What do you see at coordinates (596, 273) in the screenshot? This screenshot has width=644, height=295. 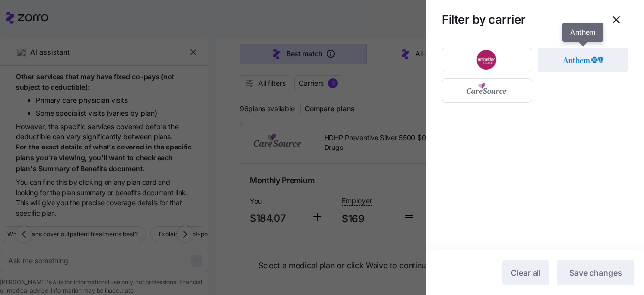 I see `button: Save changes` at bounding box center [596, 273].